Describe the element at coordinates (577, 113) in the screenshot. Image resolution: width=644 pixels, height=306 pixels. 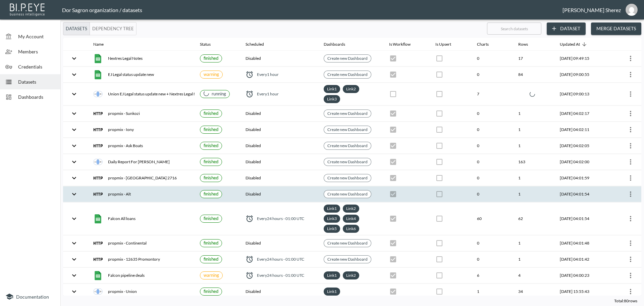
I see `th: 2025-09-29, 04:02:17` at that location.